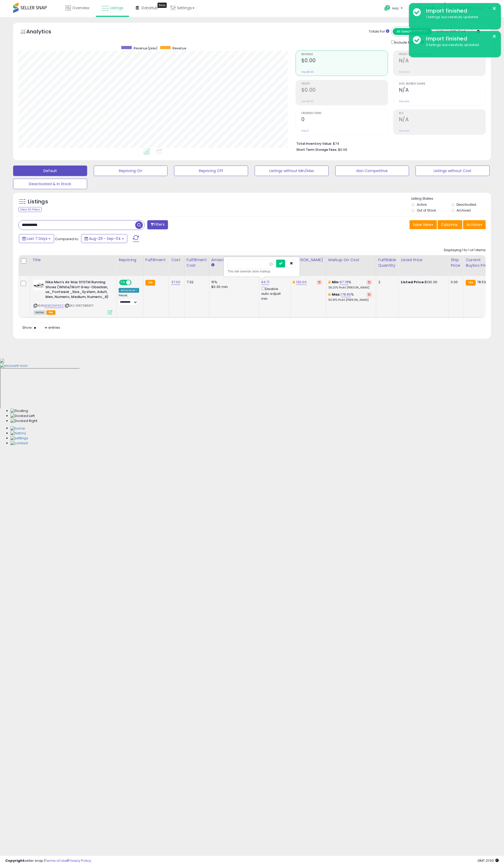  Describe the element at coordinates (305, 131) in the screenshot. I see `small: Prev: 0` at that location.